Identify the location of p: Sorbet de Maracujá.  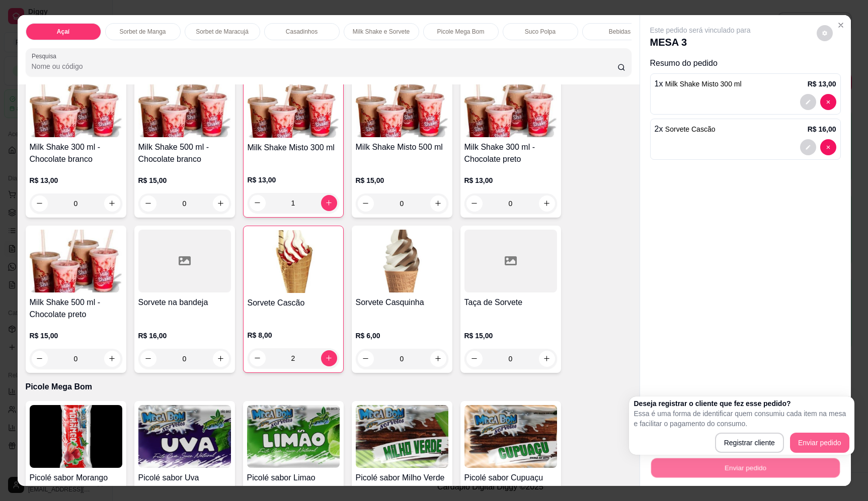
(222, 32).